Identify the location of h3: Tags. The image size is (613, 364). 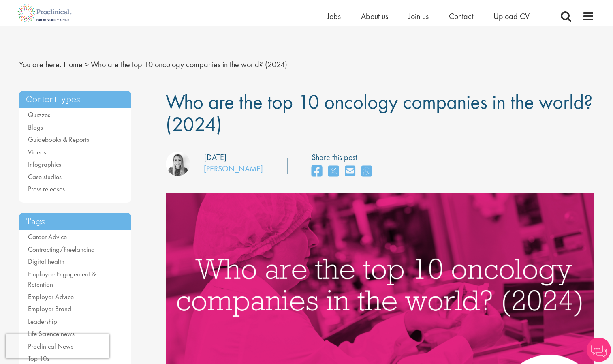
(75, 221).